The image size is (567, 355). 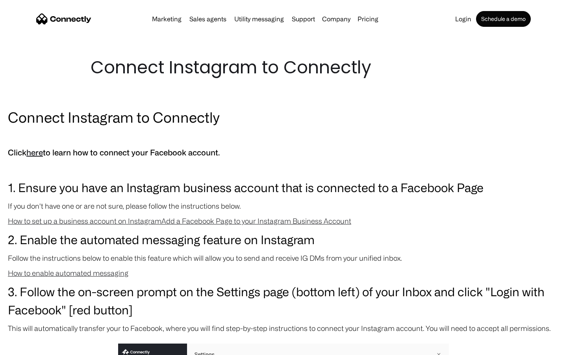 I want to click on a: Utility messaging, so click(x=259, y=19).